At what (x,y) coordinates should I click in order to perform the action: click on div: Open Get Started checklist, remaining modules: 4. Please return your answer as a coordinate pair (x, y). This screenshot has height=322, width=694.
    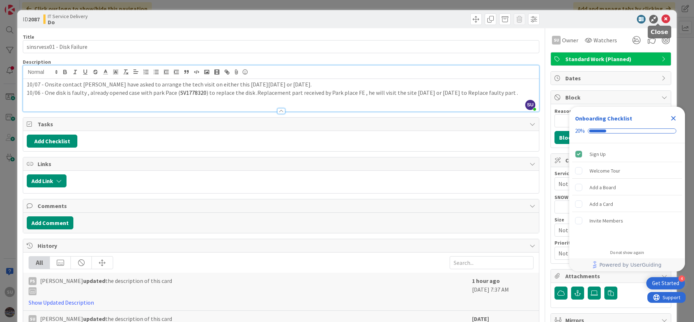
    Looking at the image, I should click on (665, 283).